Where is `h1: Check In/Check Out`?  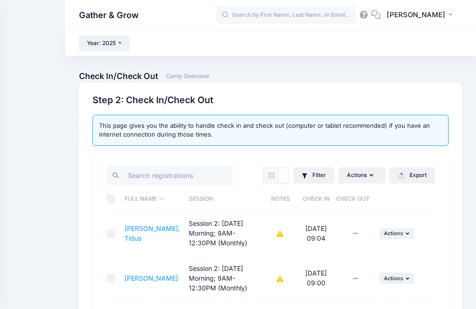
h1: Check In/Check Out is located at coordinates (144, 76).